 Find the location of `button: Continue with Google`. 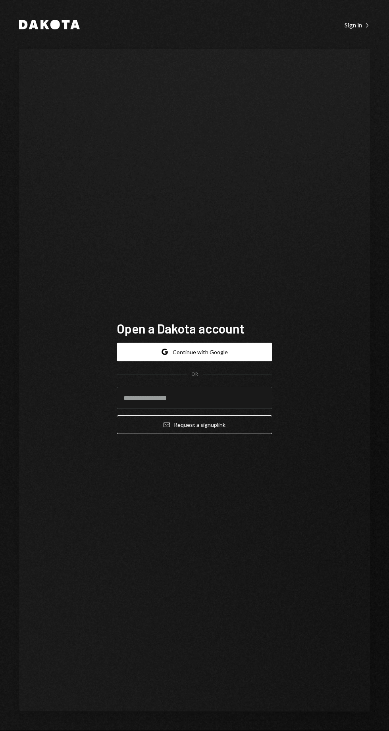

button: Continue with Google is located at coordinates (195, 352).